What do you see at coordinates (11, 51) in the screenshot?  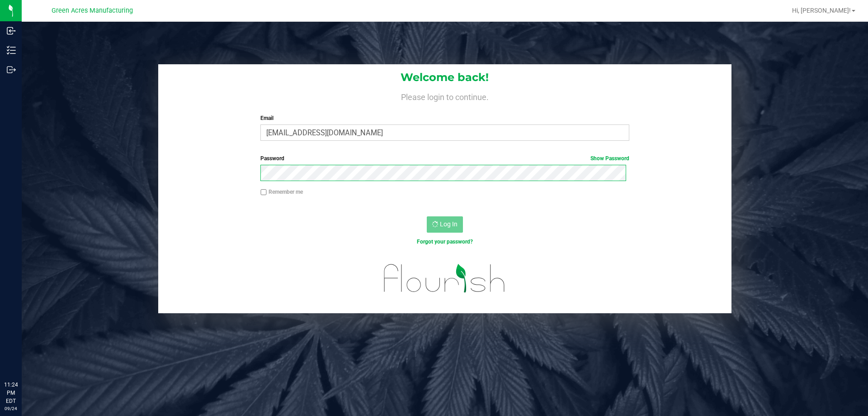 I see `inline-svg: Inventory` at bounding box center [11, 51].